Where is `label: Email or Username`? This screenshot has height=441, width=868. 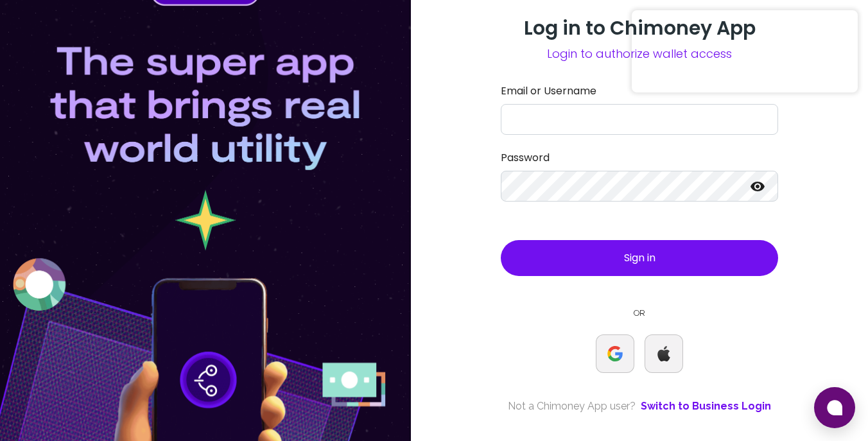 label: Email or Username is located at coordinates (639, 91).